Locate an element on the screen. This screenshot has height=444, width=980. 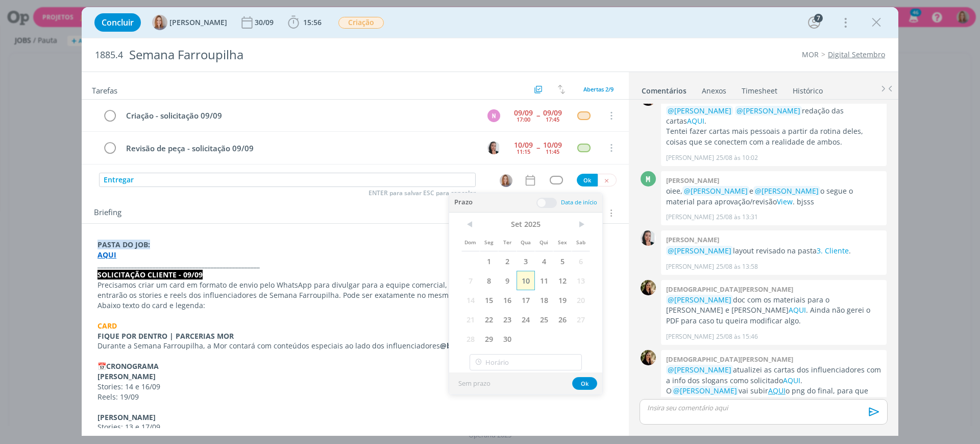
button: Criação is located at coordinates (361, 23).